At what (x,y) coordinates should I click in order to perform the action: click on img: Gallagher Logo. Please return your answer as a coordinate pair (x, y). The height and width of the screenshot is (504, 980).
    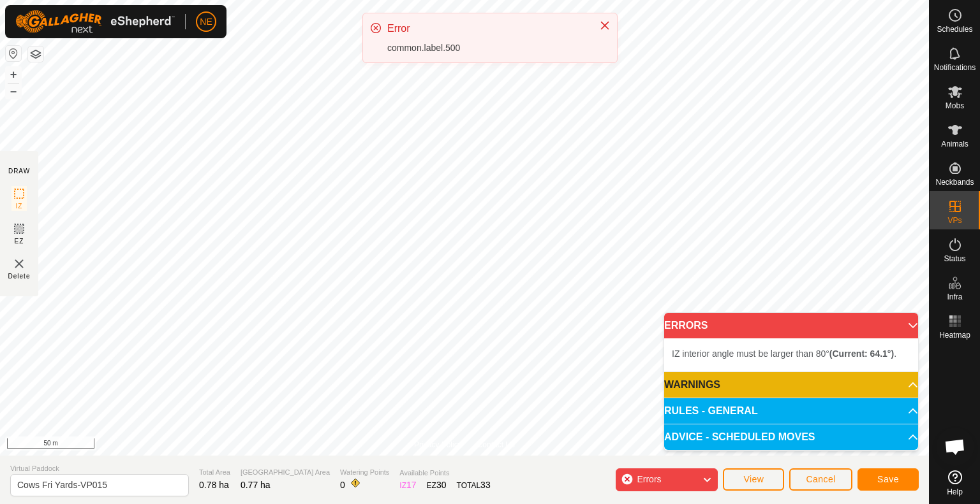
    Looking at the image, I should click on (95, 22).